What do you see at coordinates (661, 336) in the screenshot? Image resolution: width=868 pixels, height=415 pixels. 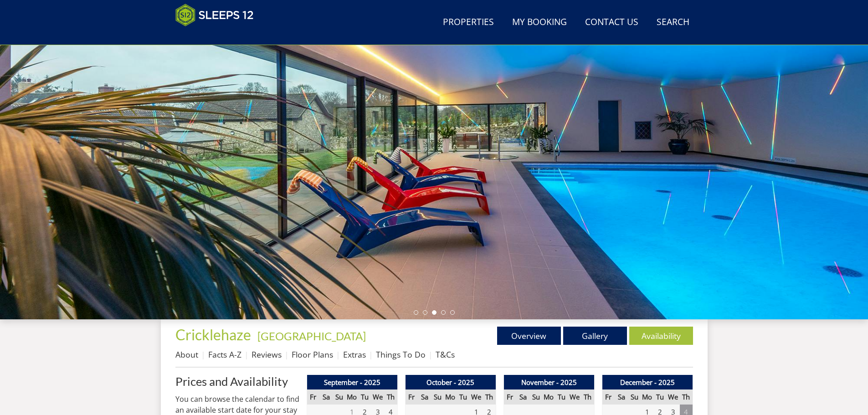 I see `a: Availability` at bounding box center [661, 336].